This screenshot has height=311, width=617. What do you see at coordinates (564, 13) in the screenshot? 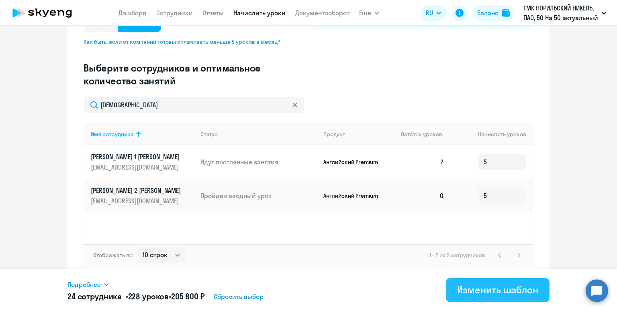
I see `button: ГМК НОРИЛЬСКИЙ НИКЕЛЬ, ПАО, 50 На 50 актуальный 2021` at bounding box center [564, 13].